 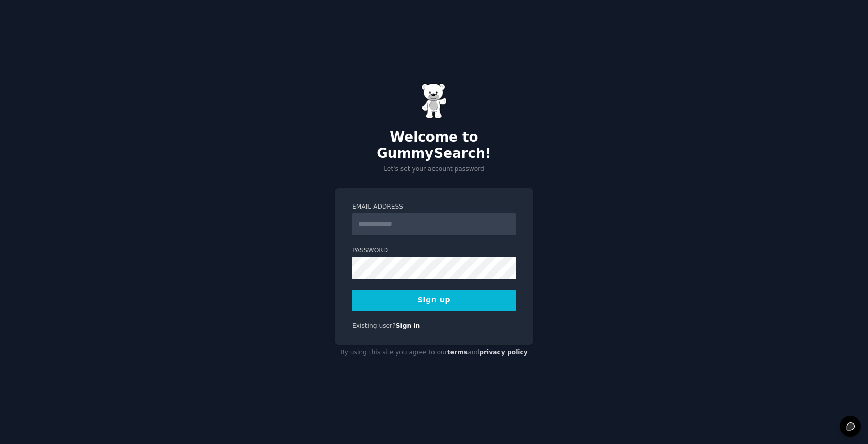 What do you see at coordinates (434, 145) in the screenshot?
I see `h2: Welcome to GummySearch!` at bounding box center [434, 145].